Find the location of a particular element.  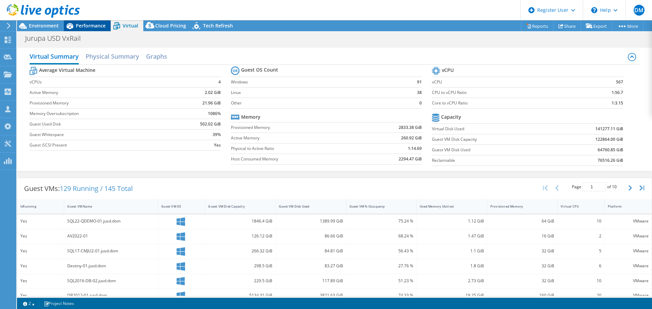

div: 84.81 GiB is located at coordinates (311, 251).